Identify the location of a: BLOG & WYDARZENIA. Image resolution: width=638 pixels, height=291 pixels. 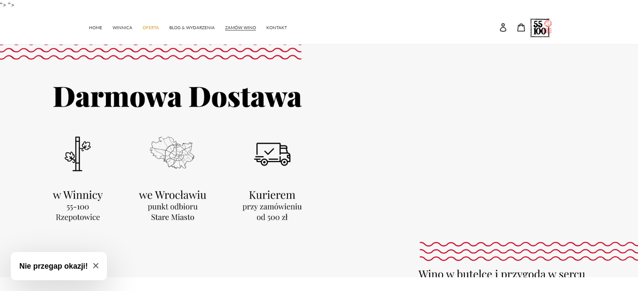
(192, 27).